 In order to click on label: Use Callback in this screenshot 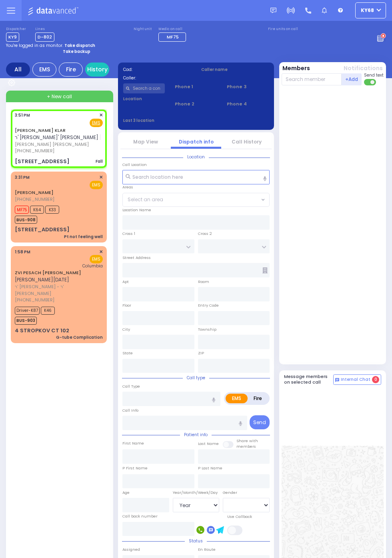, I will do `click(240, 517)`.